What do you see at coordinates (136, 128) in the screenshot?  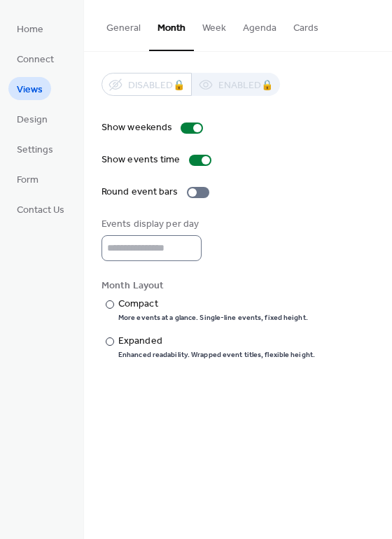 I see `div: Show weekends` at bounding box center [136, 128].